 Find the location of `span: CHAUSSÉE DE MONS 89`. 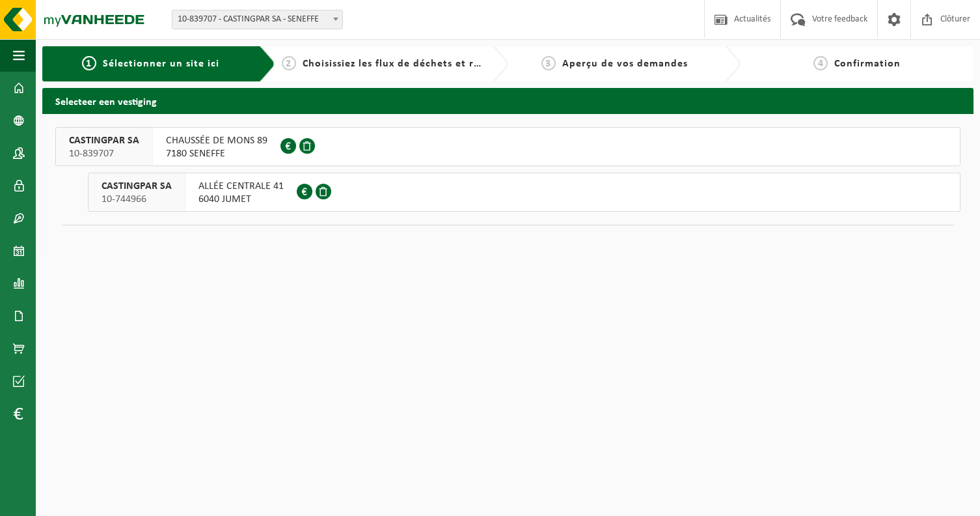

span: CHAUSSÉE DE MONS 89 is located at coordinates (217, 140).